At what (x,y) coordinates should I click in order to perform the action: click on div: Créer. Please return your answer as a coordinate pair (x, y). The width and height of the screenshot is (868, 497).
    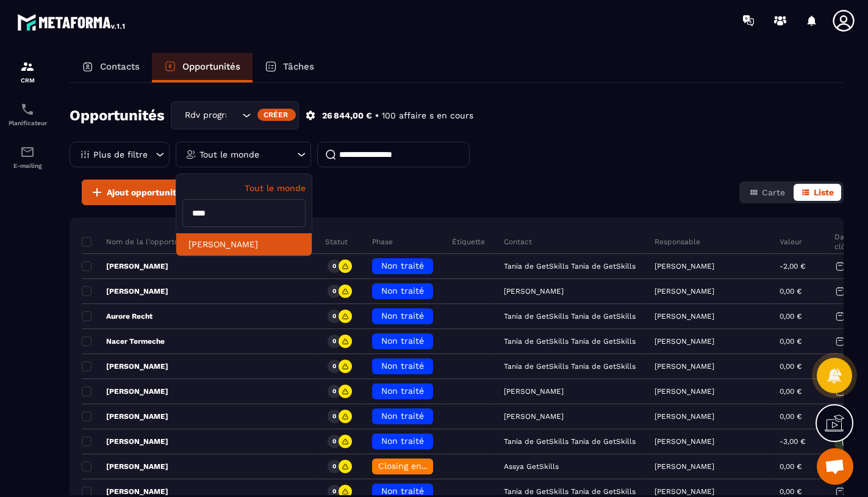
    Looking at the image, I should click on (276, 115).